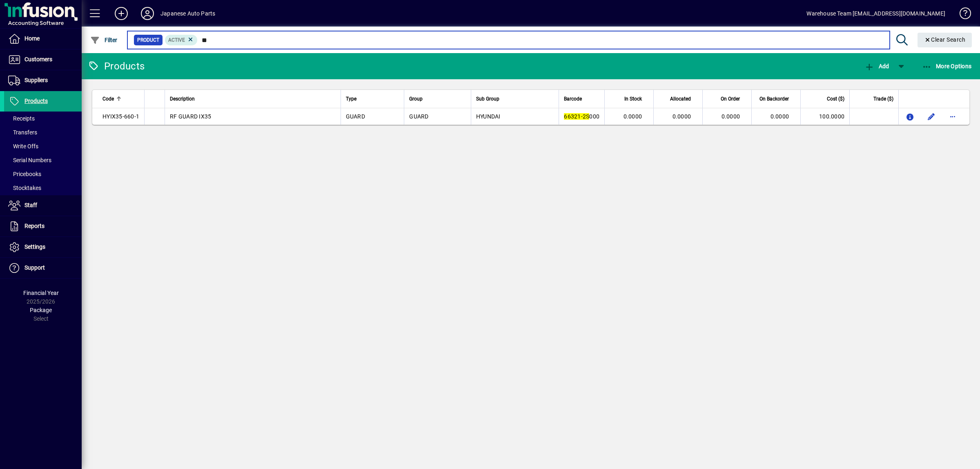  I want to click on span: Group, so click(415, 99).